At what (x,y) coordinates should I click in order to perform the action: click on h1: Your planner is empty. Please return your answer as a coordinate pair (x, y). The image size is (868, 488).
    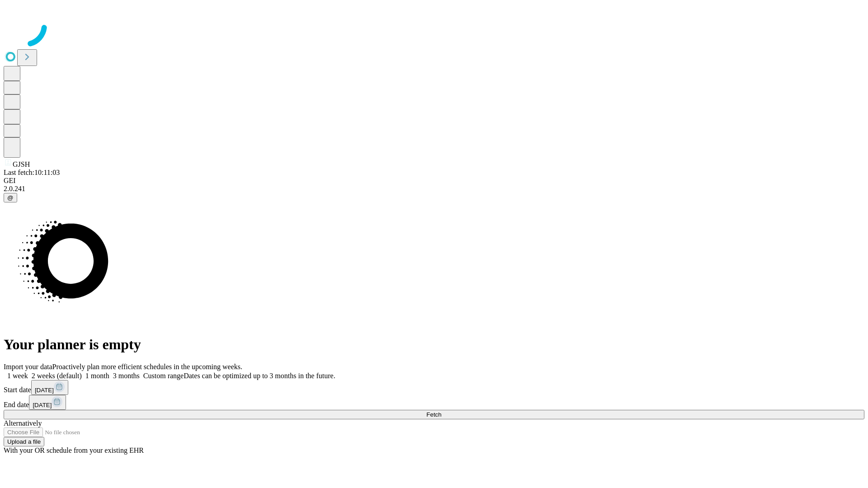
    Looking at the image, I should click on (434, 345).